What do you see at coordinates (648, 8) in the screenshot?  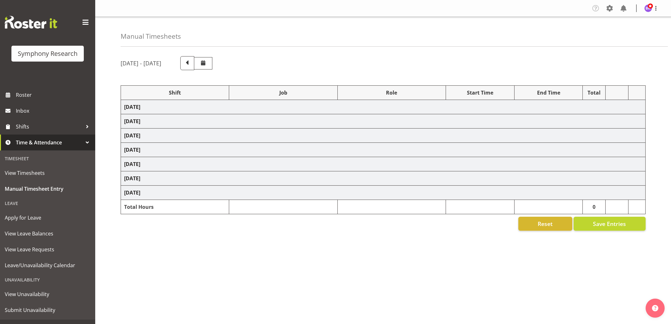 I see `img: bhavik-kanna1260.jpg` at bounding box center [648, 8].